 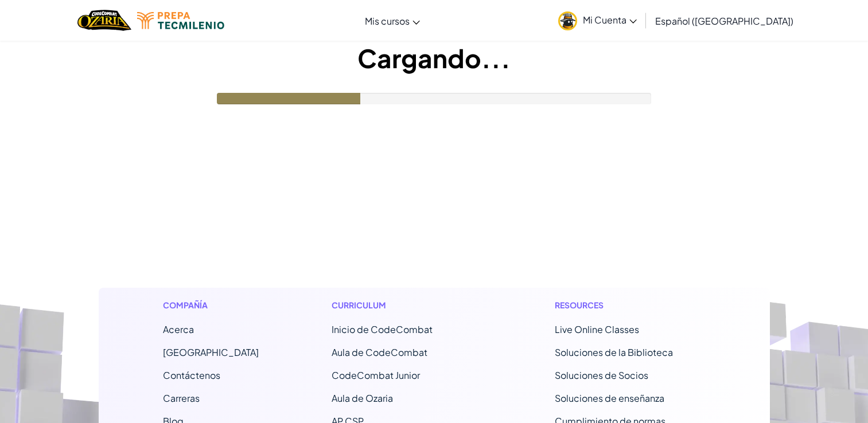 What do you see at coordinates (609, 398) in the screenshot?
I see `a: Soluciones de enseñanza` at bounding box center [609, 398].